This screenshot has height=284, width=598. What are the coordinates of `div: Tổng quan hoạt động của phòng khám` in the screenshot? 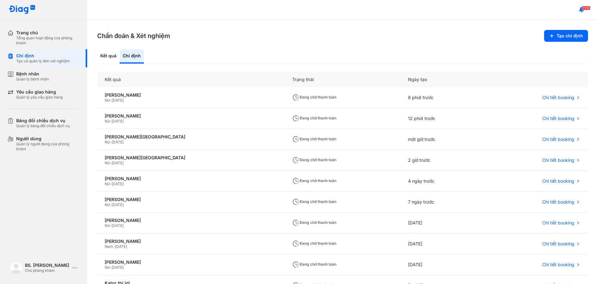 It's located at (48, 41).